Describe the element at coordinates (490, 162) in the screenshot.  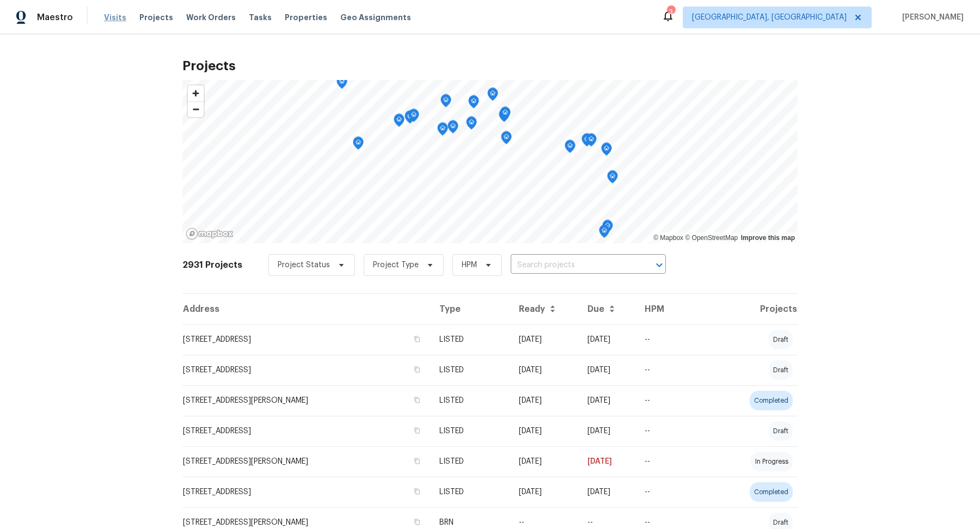
I see `canvas: Map` at that location.